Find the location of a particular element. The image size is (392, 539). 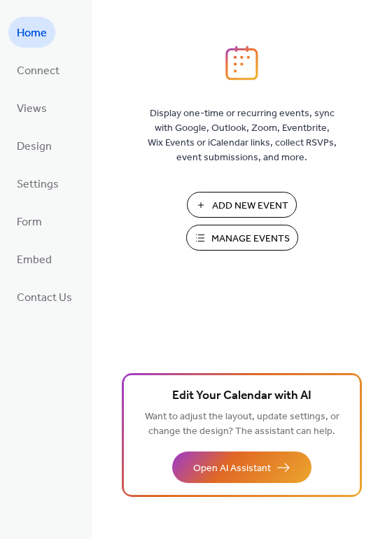

button: Open AI Assistant is located at coordinates (242, 467).